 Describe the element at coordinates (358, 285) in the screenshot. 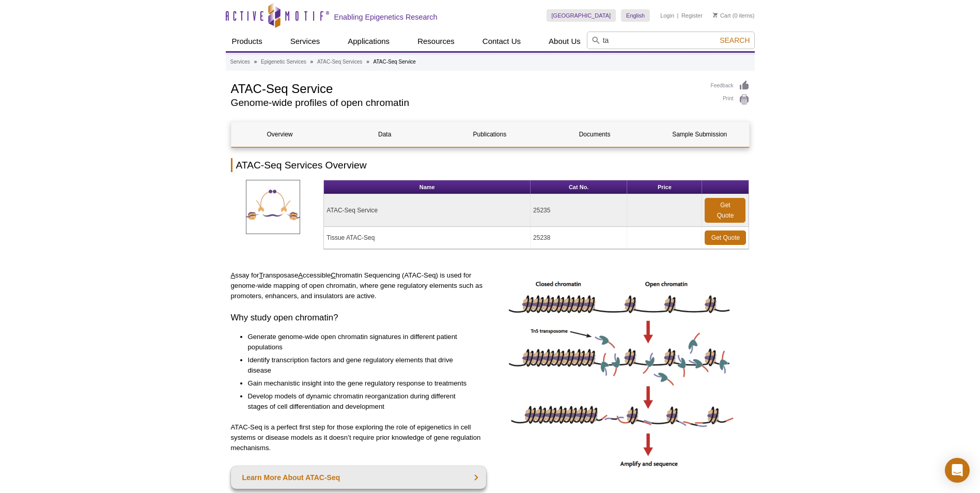

I see `p: ssay for ransposase ccessible hromatin Sequencing (ATAC-Seq) is used for genome-wide mapping of o...` at that location.